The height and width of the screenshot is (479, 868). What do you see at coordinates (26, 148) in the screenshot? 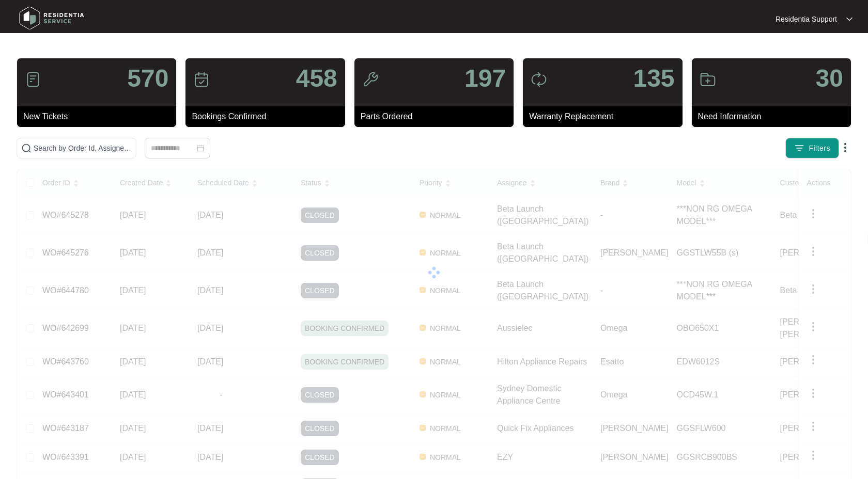
I see `img: search-icon` at bounding box center [26, 148].